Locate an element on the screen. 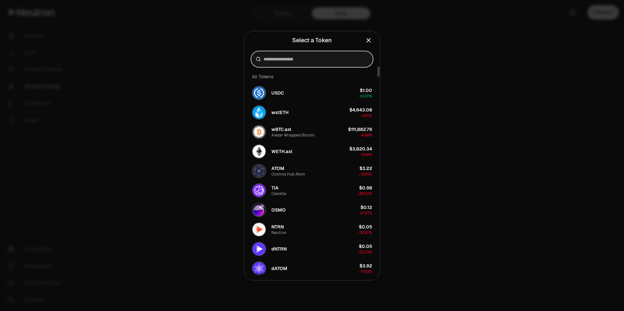  div: $3.92 is located at coordinates (366, 266).